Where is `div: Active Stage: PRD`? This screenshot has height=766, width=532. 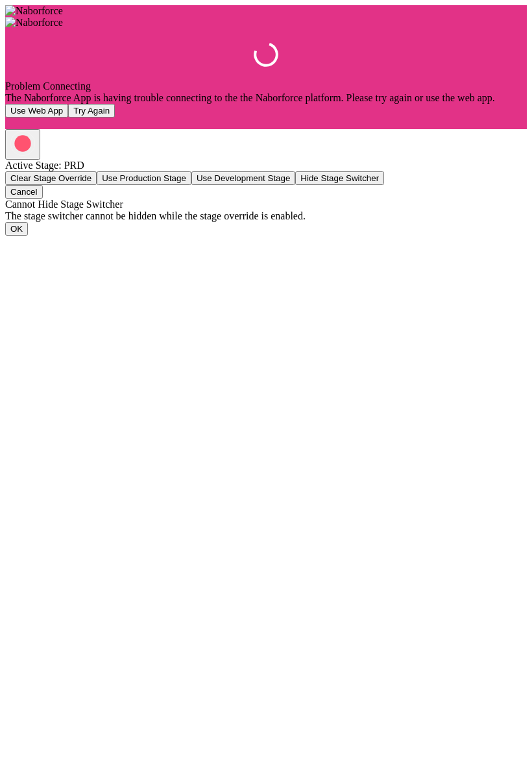 div: Active Stage: PRD is located at coordinates (266, 165).